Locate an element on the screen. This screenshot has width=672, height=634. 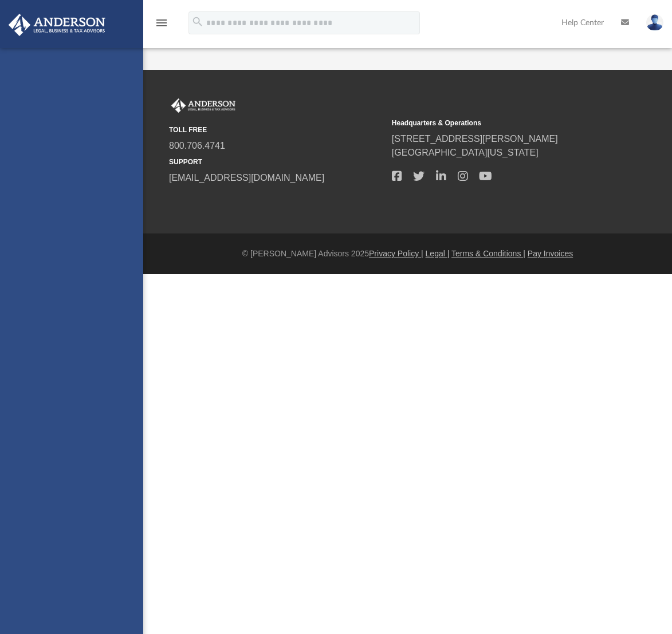
a: menu is located at coordinates (162, 26).